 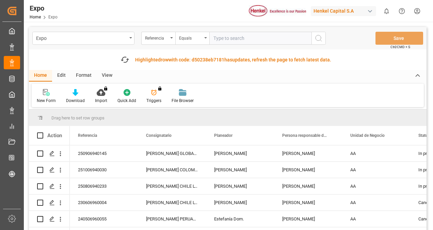 I want to click on input: Type to search, so click(x=261, y=38).